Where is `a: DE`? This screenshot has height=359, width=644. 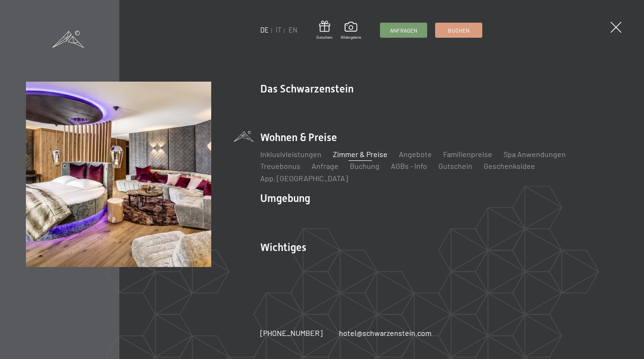
a: DE is located at coordinates (265, 30).